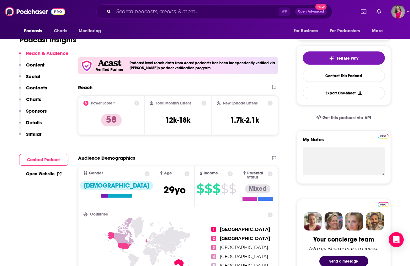  What do you see at coordinates (284, 12) in the screenshot?
I see `span: ⌘ K` at bounding box center [284, 12].